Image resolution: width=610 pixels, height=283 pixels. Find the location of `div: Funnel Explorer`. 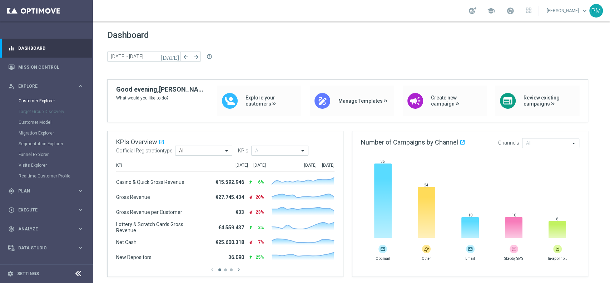

div: Funnel Explorer is located at coordinates (55, 154).